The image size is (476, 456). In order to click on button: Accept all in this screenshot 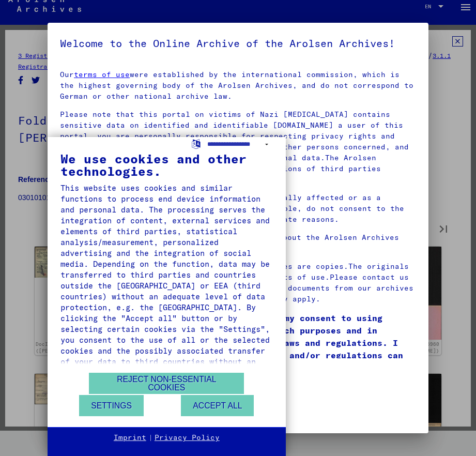, I will do `click(217, 406)`.